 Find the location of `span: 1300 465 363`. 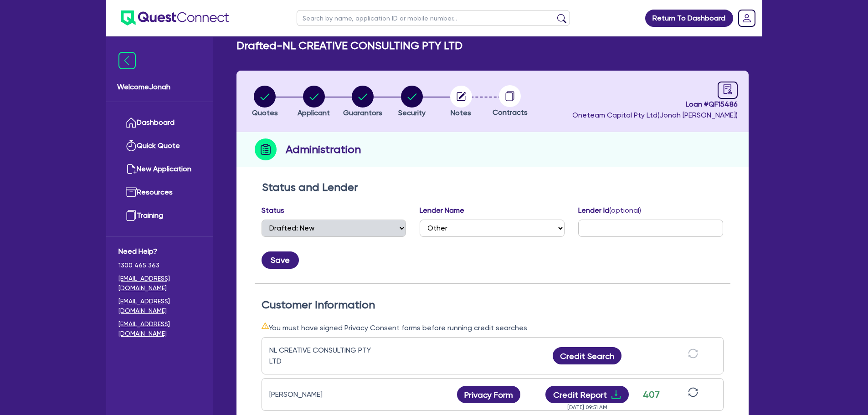

span: 1300 465 363 is located at coordinates (159, 265).